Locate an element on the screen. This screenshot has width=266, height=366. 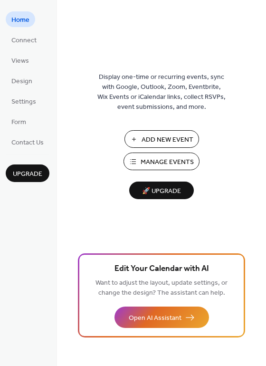
button: Add New Event is located at coordinates (162, 139).